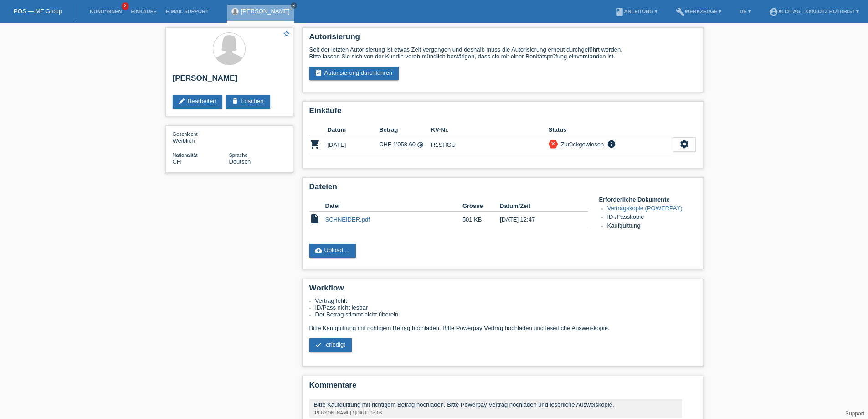  Describe the element at coordinates (318, 73) in the screenshot. I see `i: assignment_turned_in` at that location.